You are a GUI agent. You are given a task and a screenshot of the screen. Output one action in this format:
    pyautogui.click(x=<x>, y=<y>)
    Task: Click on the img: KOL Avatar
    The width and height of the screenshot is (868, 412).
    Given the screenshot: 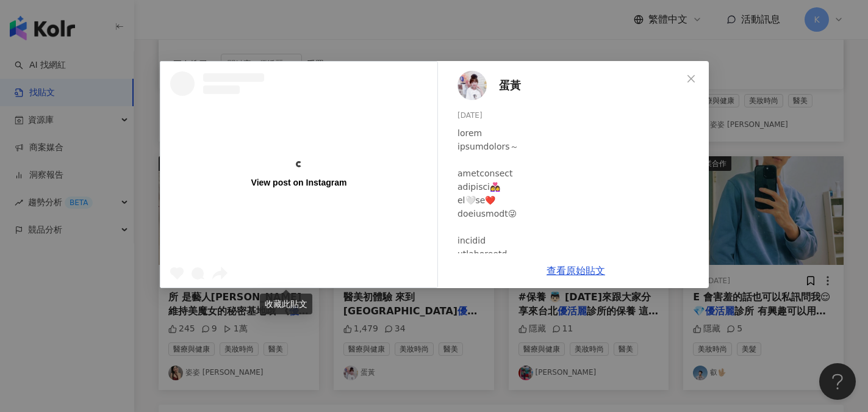 What is the action you would take?
    pyautogui.click(x=472, y=85)
    